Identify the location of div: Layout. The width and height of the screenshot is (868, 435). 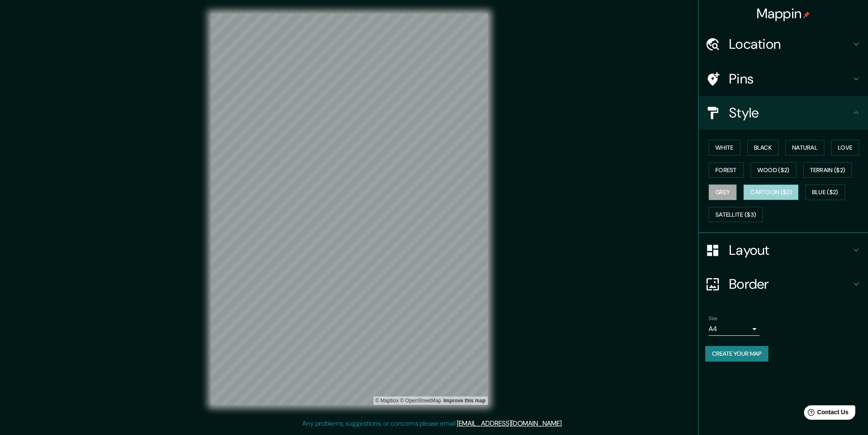
(783, 250).